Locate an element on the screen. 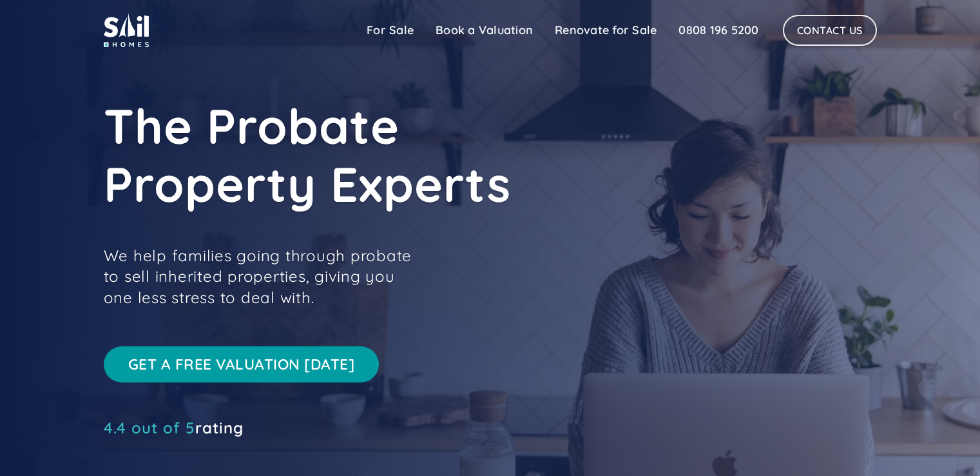 The width and height of the screenshot is (980, 476). img: sail home logo is located at coordinates (127, 30).